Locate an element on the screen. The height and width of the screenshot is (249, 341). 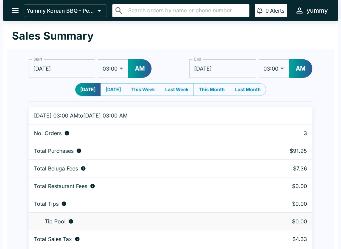
p: Yummy Korean BBQ - Pearlridge is located at coordinates (61, 11).